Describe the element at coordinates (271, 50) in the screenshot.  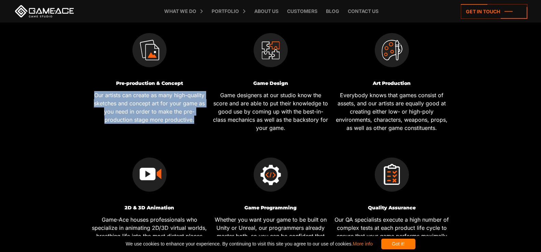
I see `img: Console game design icon` at that location.